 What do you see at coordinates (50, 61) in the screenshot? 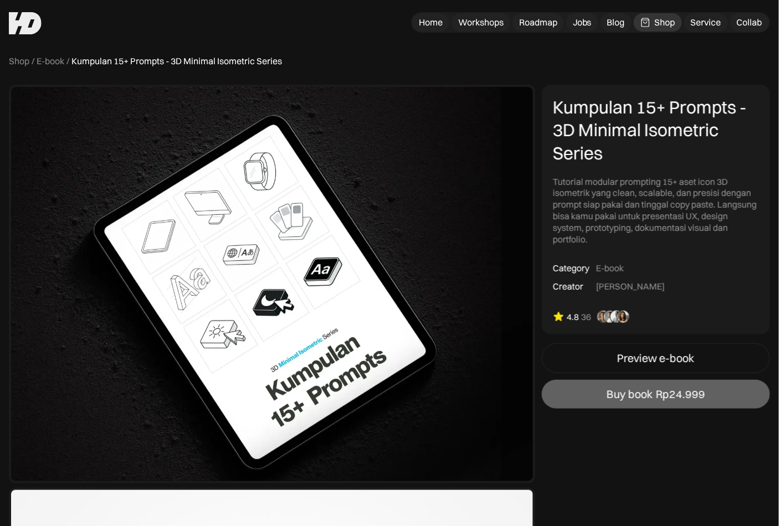
I see `a: E-book` at bounding box center [50, 61].